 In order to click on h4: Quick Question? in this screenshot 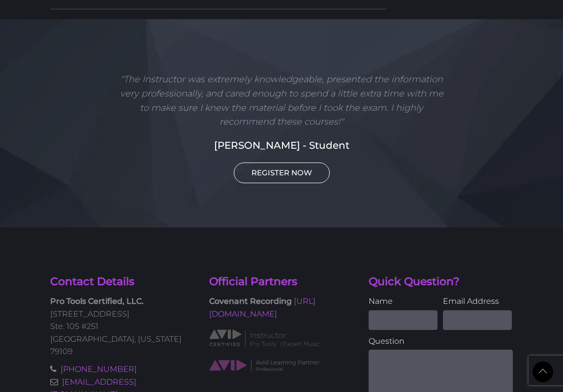, I will do `click(440, 282)`.